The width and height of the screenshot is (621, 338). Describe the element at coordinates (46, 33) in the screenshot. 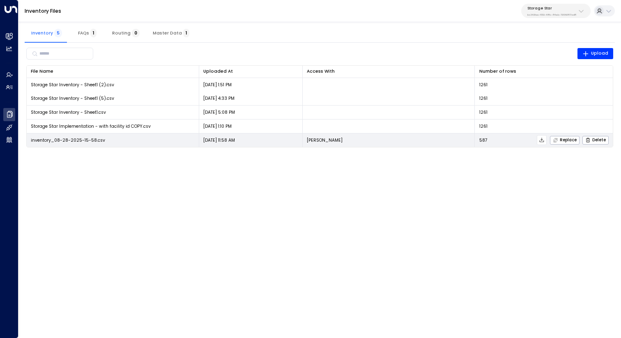

I see `span: Inventory` at that location.